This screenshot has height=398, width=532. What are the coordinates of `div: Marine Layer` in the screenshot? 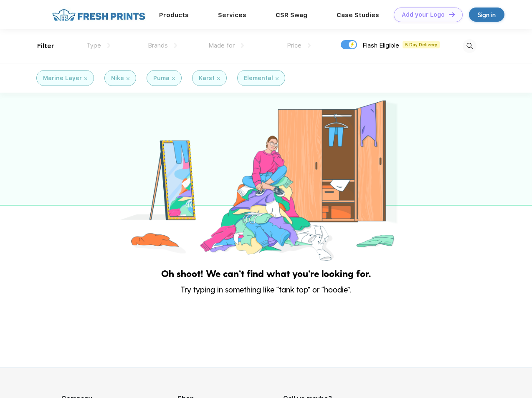 It's located at (62, 78).